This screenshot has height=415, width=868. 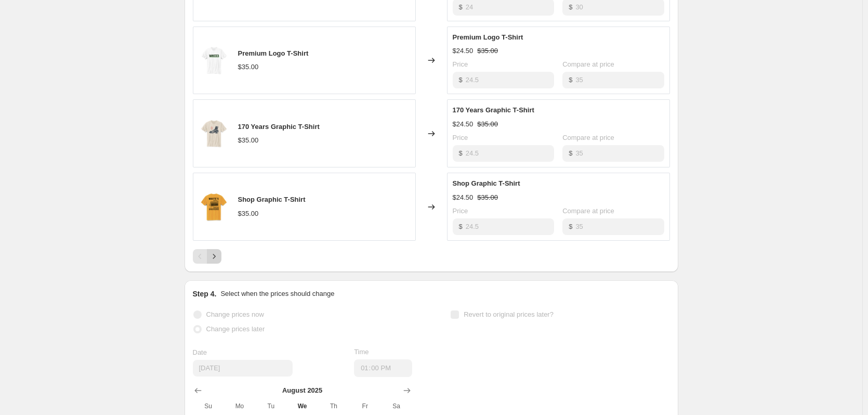 What do you see at coordinates (205, 293) in the screenshot?
I see `h2: Step 4.` at bounding box center [205, 293].